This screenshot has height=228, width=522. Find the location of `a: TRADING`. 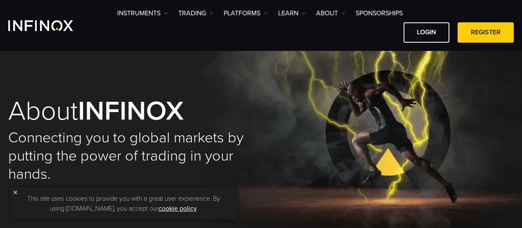

a: TRADING is located at coordinates (196, 13).